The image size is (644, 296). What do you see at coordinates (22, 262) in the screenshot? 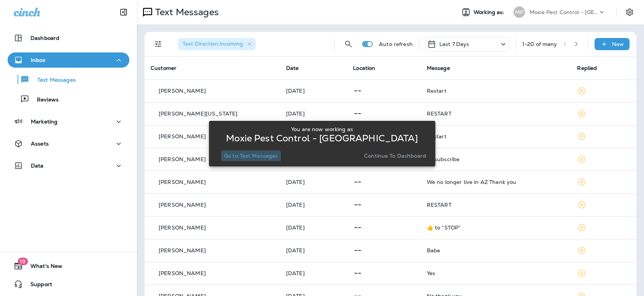
I see `span: 19` at bounding box center [22, 262].